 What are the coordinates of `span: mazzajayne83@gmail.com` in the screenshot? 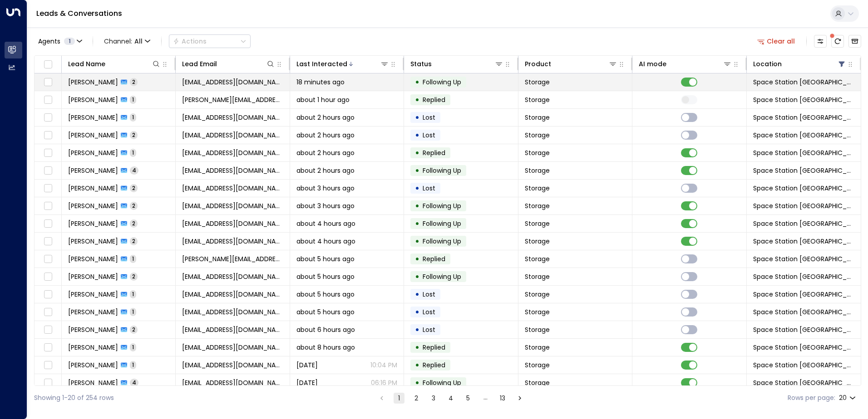 It's located at (232, 82).